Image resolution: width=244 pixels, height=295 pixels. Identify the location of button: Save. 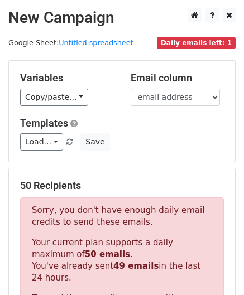
(95, 142).